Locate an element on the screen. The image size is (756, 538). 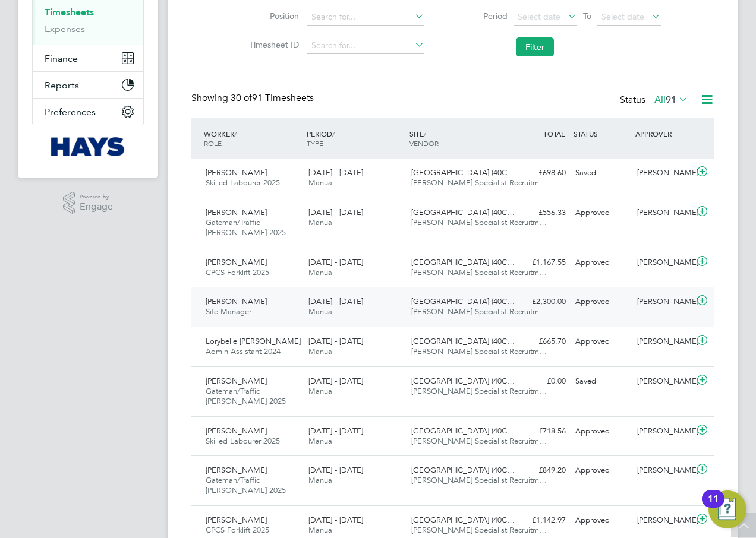
button: Reports is located at coordinates (88, 85).